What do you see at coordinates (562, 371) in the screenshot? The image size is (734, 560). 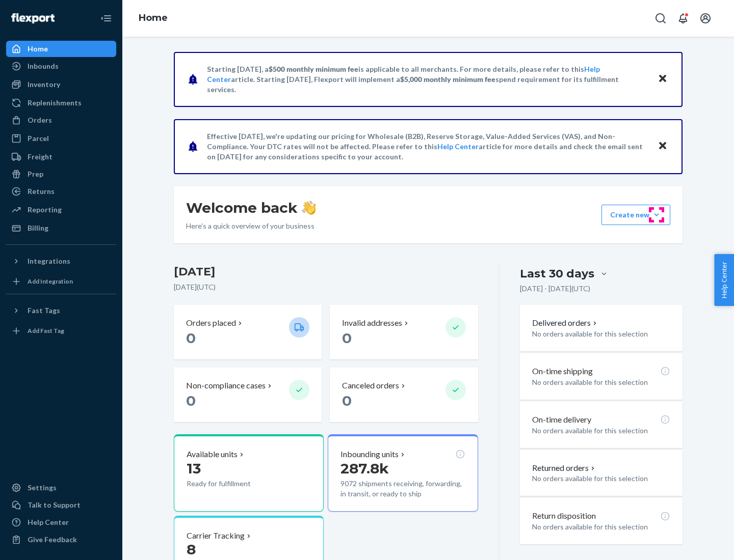 I see `p: On-time shipping` at bounding box center [562, 371].